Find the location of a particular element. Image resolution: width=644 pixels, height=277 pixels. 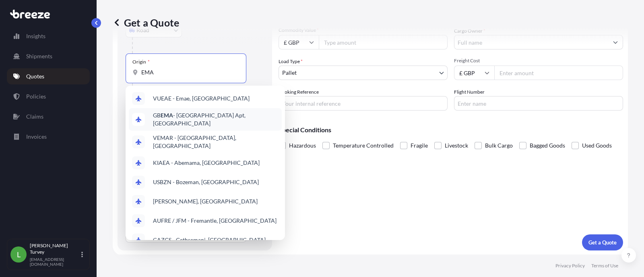

span: Fragile is located at coordinates (419, 146).